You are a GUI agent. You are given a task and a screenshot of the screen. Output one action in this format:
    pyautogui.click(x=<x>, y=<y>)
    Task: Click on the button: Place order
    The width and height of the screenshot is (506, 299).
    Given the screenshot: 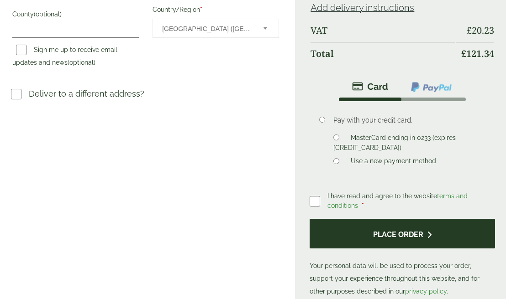 What is the action you would take?
    pyautogui.click(x=402, y=234)
    